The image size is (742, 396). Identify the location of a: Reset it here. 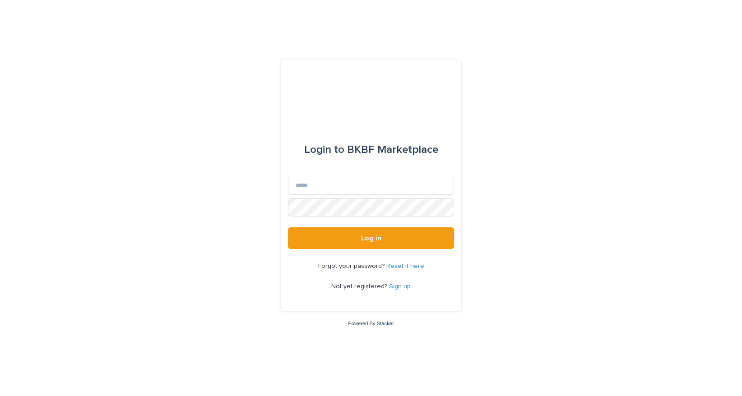
(405, 266).